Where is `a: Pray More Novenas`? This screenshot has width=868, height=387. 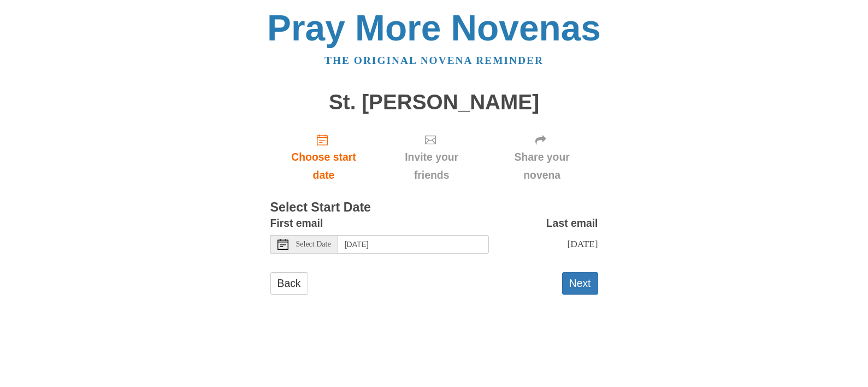
a: Pray More Novenas is located at coordinates (434, 28).